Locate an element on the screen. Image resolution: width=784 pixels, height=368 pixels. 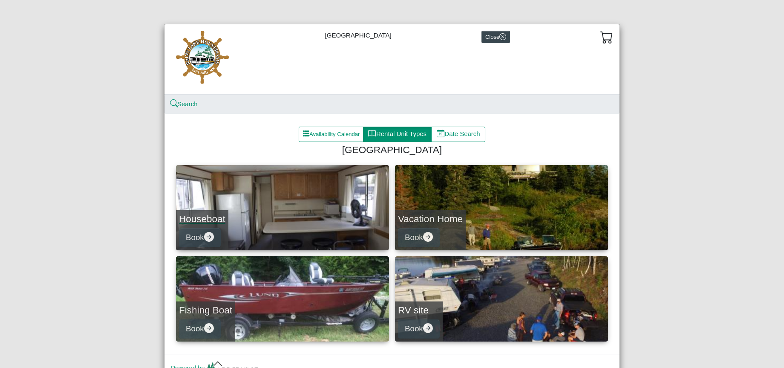
svg: book is located at coordinates (372, 133).